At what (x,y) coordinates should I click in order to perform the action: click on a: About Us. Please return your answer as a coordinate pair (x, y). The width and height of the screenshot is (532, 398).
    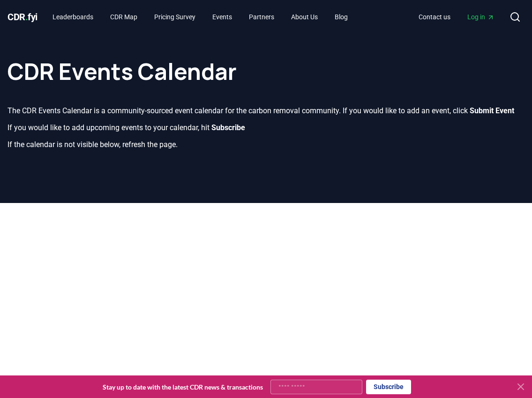
    Looking at the image, I should click on (305, 17).